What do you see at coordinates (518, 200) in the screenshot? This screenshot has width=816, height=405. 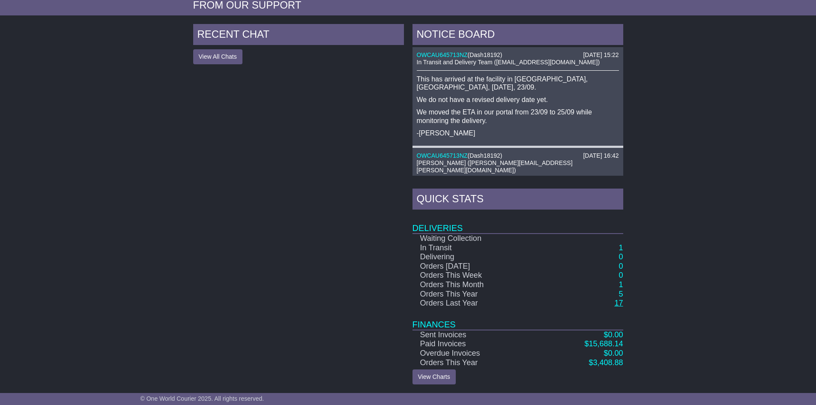 I see `div: Quick Stats` at bounding box center [518, 200].